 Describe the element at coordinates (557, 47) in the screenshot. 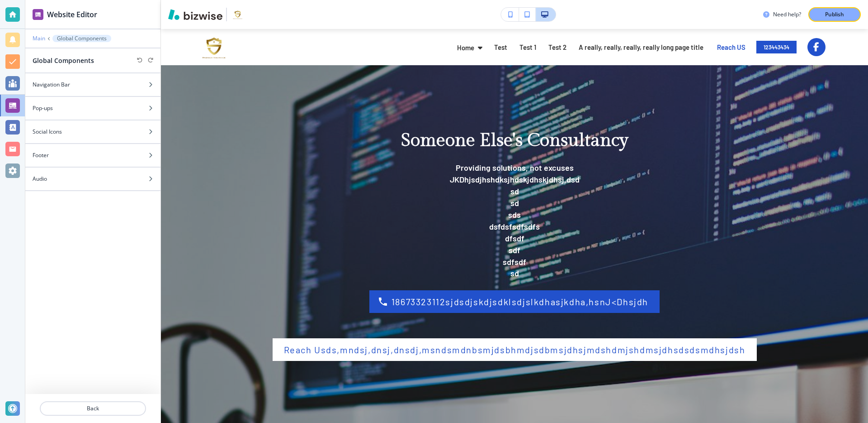

I see `p: Test 2` at that location.